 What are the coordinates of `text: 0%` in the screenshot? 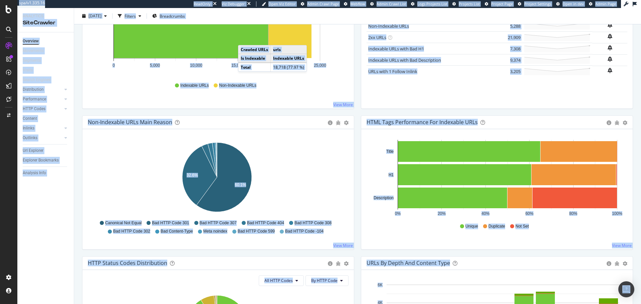 It's located at (398, 214).